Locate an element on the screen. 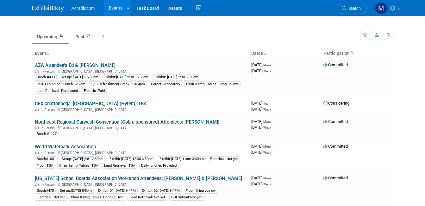 This screenshot has width=425, height=206. a: Sort by Start Date is located at coordinates (264, 53).